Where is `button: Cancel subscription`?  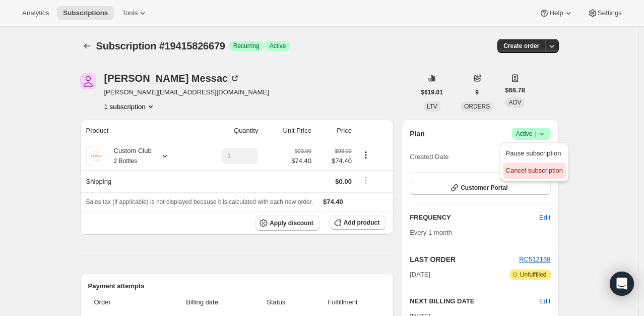
button: Cancel subscription is located at coordinates (534, 170).